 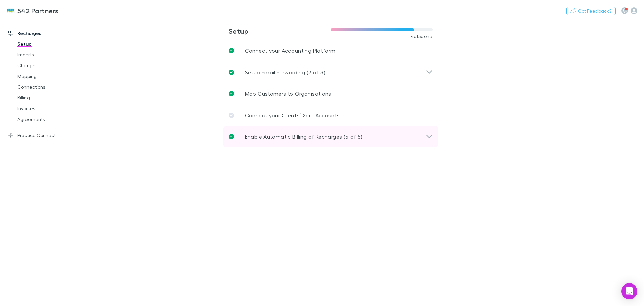 What do you see at coordinates (46, 33) in the screenshot?
I see `a: Recharges` at bounding box center [46, 33].